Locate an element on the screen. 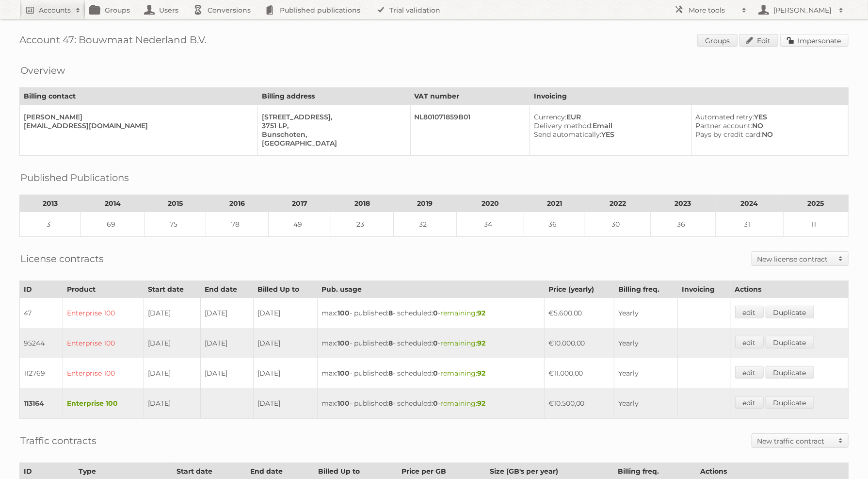 Image resolution: width=868 pixels, height=479 pixels. th: Billed Up to is located at coordinates (285, 289).